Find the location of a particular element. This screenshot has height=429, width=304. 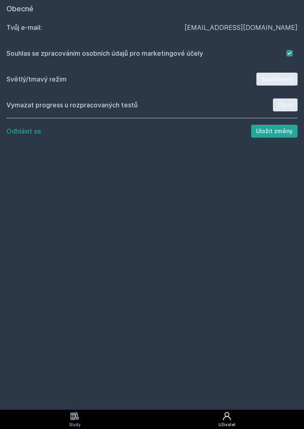

div: Souhlas se zpracováním osobních údajů pro marketingové účely is located at coordinates (146, 53).